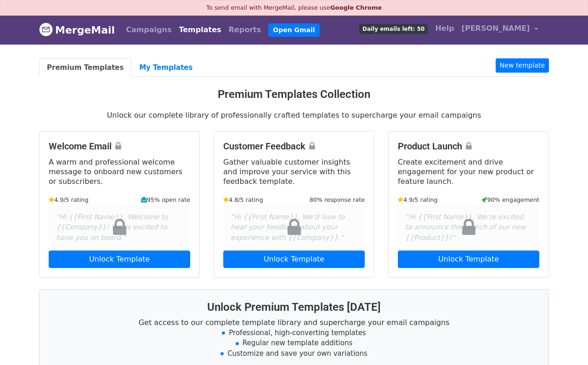 This screenshot has width=588, height=365. What do you see at coordinates (294, 227) in the screenshot?
I see `div: "Hi {{First Name}}, We'd love to hear your feedback about your experience with {{Company}}."` at bounding box center [294, 227].